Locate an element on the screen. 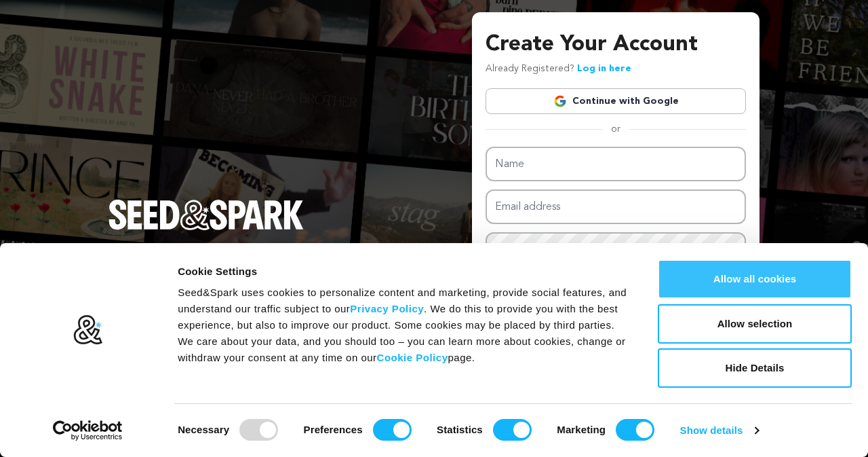  button: Hide Details is located at coordinates (755, 368).